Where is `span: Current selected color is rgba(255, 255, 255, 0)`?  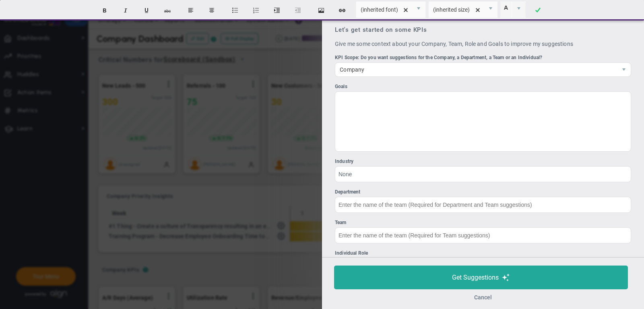
span: Current selected color is rgba(255, 255, 255, 0) is located at coordinates (513, 10).